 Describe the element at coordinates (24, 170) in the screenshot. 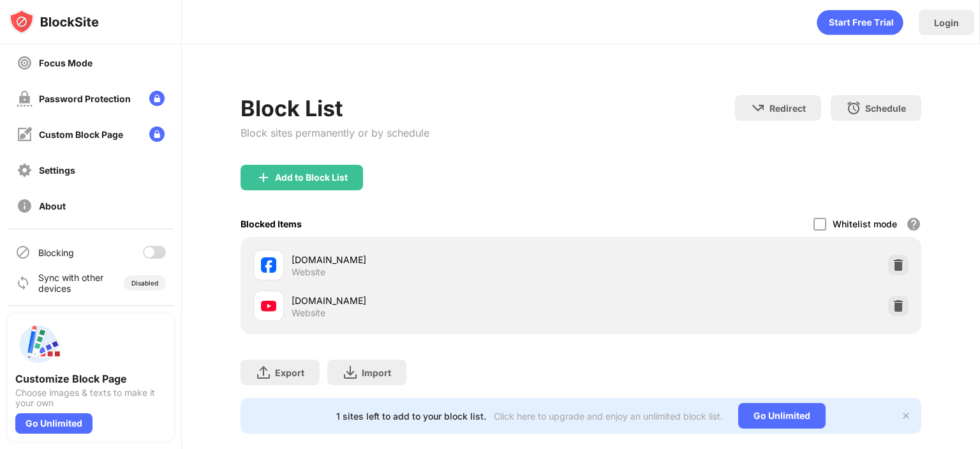

I see `img: settings-off.svg` at that location.